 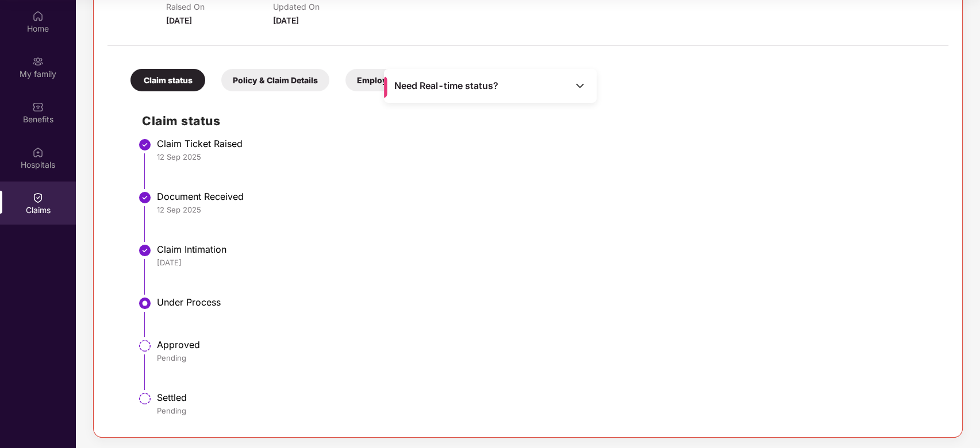 What do you see at coordinates (168, 80) in the screenshot?
I see `div: Claim status` at bounding box center [168, 80].